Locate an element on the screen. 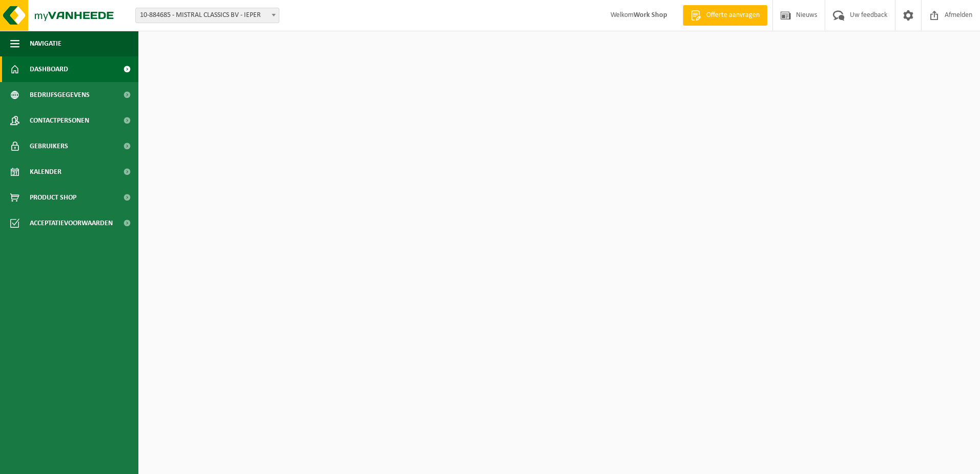 The image size is (980, 474). span: Acceptatievoorwaarden is located at coordinates (71, 223).